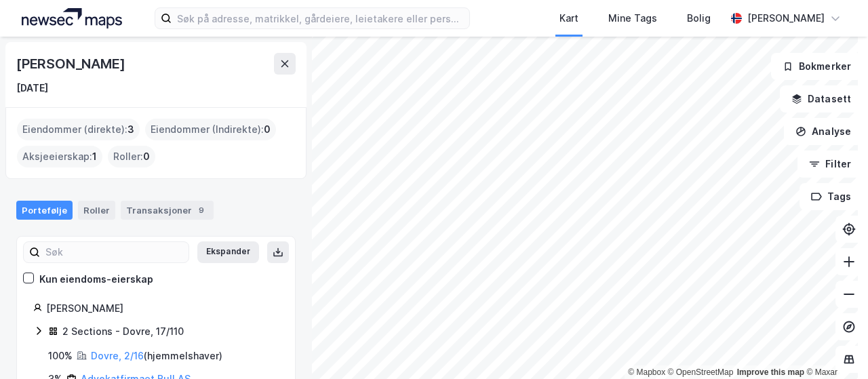 The width and height of the screenshot is (868, 379). I want to click on img: logo.a4113a55bc3d86da70a041830d287a7e.svg, so click(72, 19).